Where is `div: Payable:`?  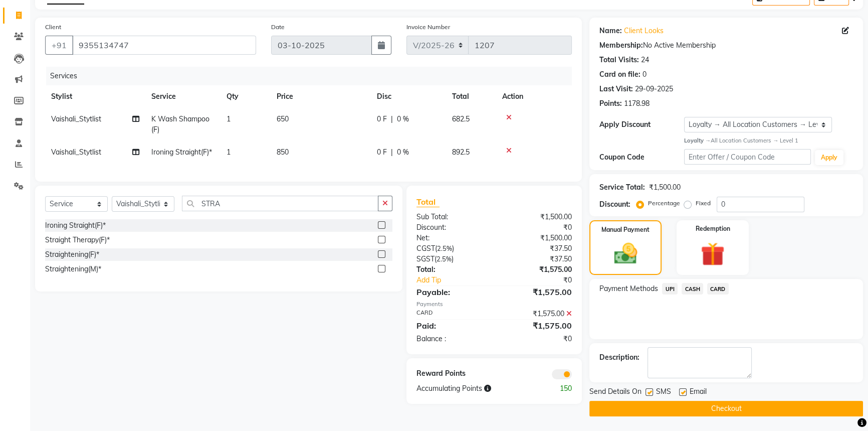 div: Payable: is located at coordinates (451, 292).